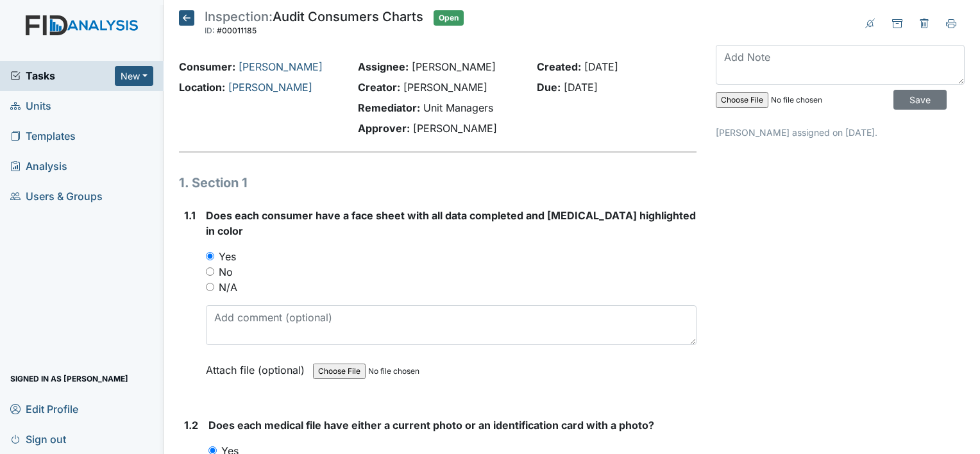 This screenshot has height=454, width=980. Describe the element at coordinates (228, 287) in the screenshot. I see `label: N/A` at that location.